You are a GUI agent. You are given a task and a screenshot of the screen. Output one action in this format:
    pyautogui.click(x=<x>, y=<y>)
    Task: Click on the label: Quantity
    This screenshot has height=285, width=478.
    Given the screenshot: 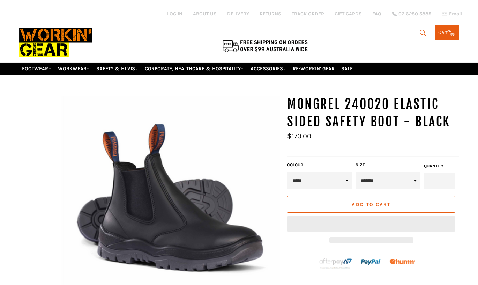 What is the action you would take?
    pyautogui.click(x=439, y=166)
    